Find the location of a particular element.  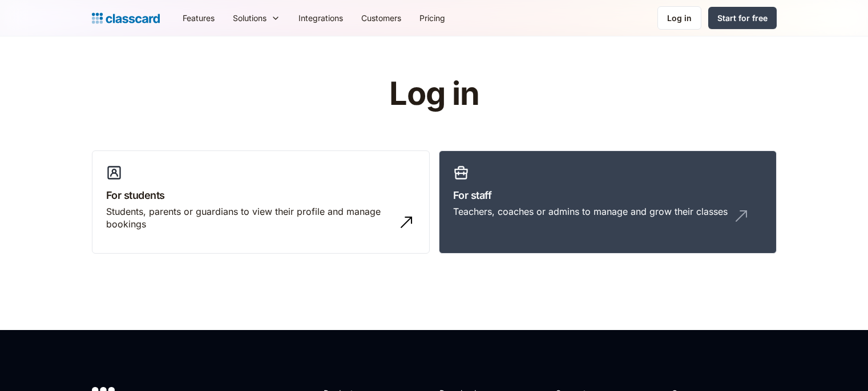

div: Start for free is located at coordinates (743, 18).